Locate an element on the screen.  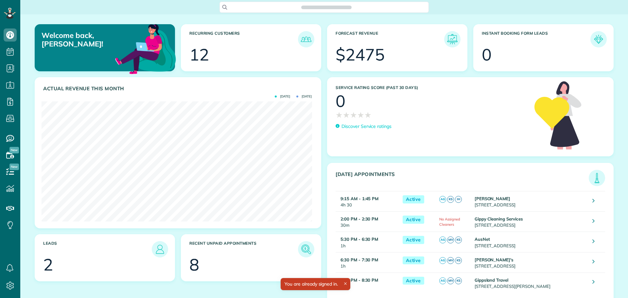
div: You are already signed in. is located at coordinates (315, 284).